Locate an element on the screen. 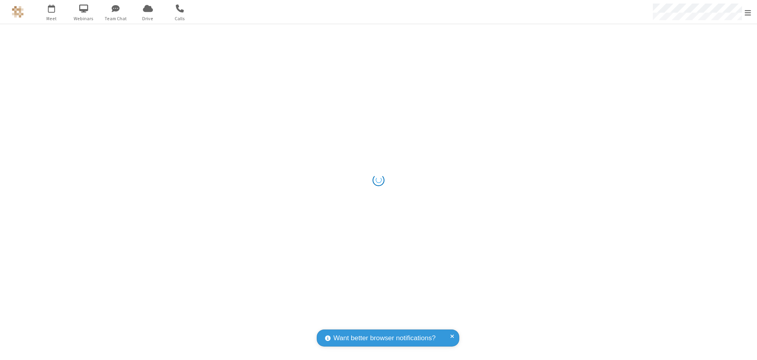 This screenshot has height=360, width=757. span: Want better browser notifications? is located at coordinates (384, 338).